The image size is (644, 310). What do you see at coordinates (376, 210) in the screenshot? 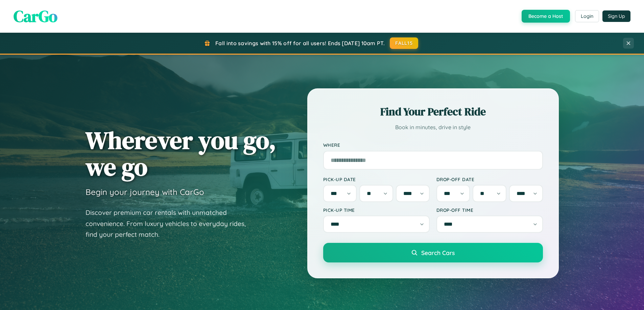
I see `label: Pick-up Time` at bounding box center [376, 210].